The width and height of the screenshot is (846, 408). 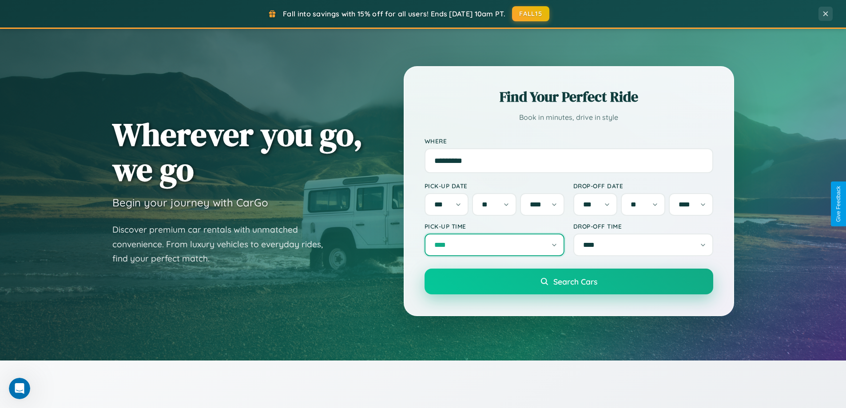 I want to click on button: FALL15, so click(x=531, y=14).